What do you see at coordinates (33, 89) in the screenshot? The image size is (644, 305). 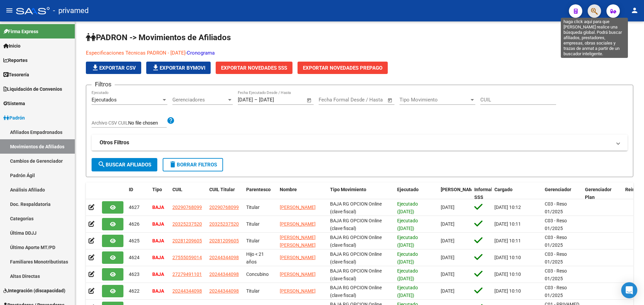 I see `span: Liquidación de Convenios` at bounding box center [33, 89].